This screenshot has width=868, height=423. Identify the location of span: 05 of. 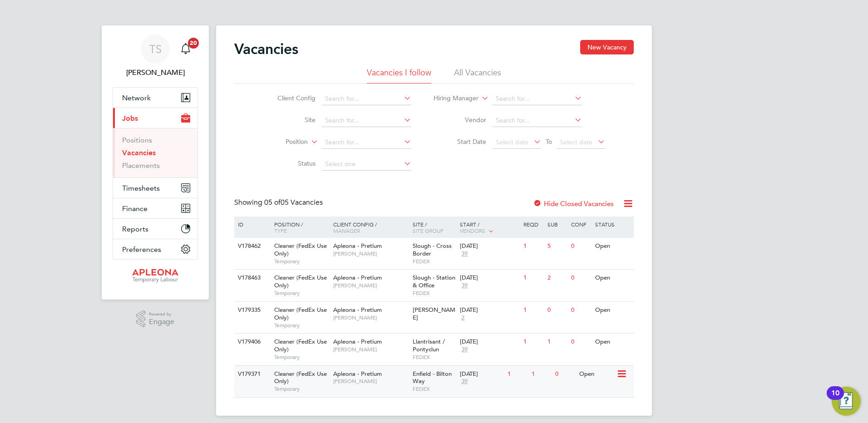
(273, 202).